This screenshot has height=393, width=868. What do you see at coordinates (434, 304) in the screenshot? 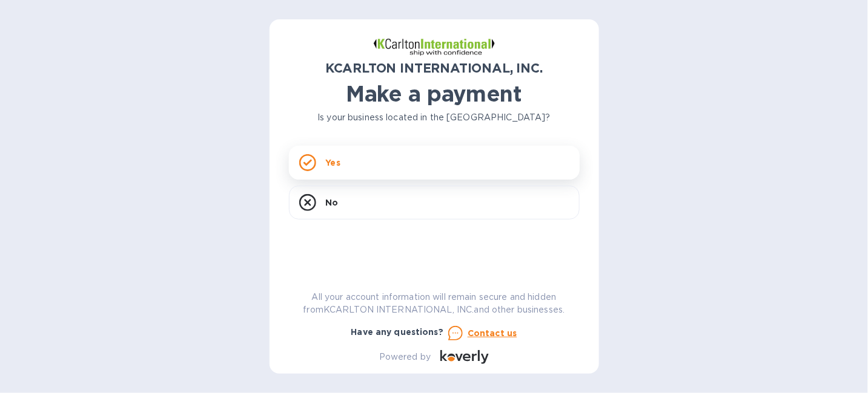
I see `p: All your account information will remain secure and hidden from KCARLTON INTERNATIONAL, INC. and ...` at bounding box center [434, 304].